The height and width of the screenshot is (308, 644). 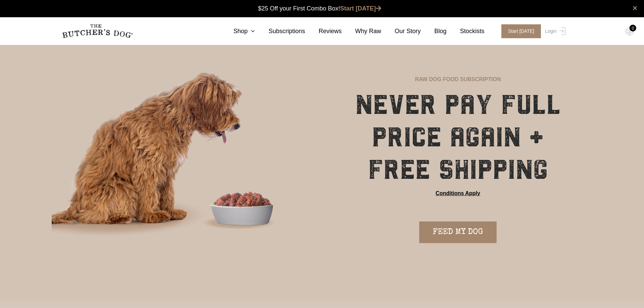 I want to click on a: Conditions Apply, so click(x=457, y=193).